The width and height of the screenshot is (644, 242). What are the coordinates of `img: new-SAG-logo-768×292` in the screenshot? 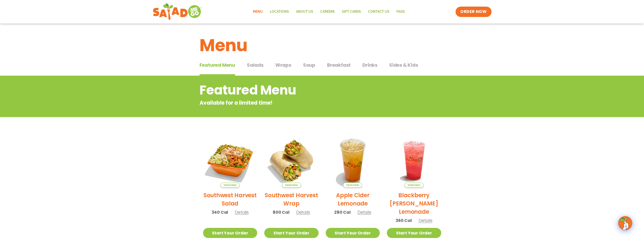 It's located at (177, 12).